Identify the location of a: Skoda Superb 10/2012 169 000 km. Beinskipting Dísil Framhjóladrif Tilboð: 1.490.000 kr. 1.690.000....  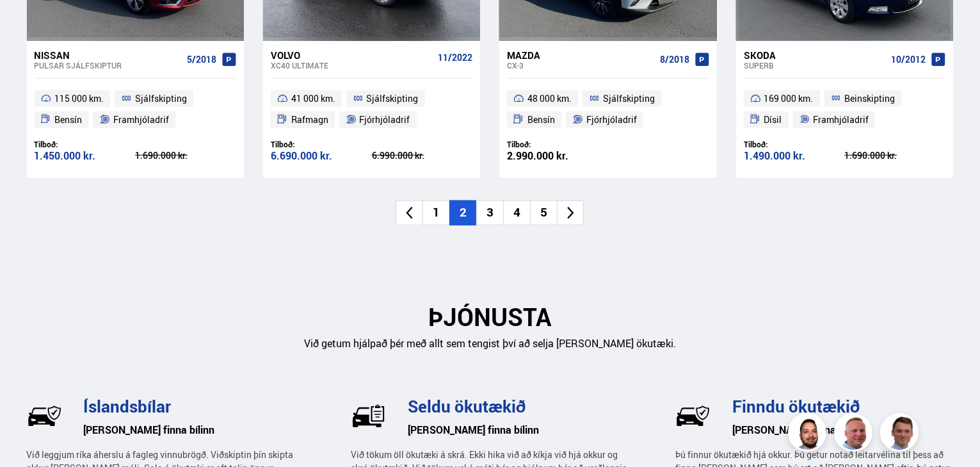
(845, 109).